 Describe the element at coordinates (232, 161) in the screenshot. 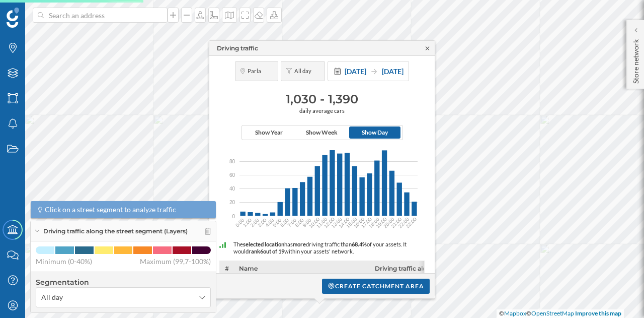

I see `span: 80` at that location.